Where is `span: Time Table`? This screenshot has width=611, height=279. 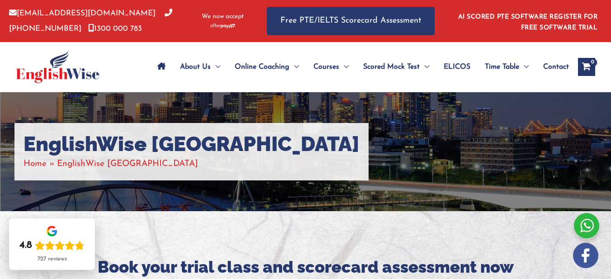 span: Time Table is located at coordinates (502, 67).